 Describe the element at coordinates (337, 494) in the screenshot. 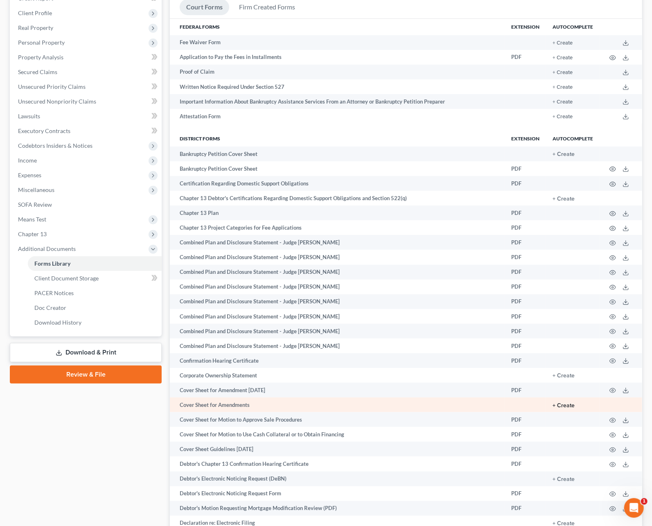

I see `td: Debtor's Electronic Noticing Request Form` at that location.